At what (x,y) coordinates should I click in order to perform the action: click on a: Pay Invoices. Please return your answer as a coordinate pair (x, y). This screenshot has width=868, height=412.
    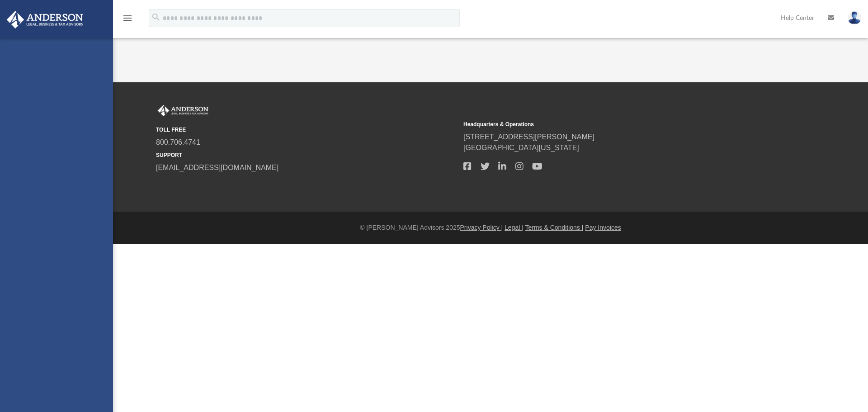
    Looking at the image, I should click on (603, 227).